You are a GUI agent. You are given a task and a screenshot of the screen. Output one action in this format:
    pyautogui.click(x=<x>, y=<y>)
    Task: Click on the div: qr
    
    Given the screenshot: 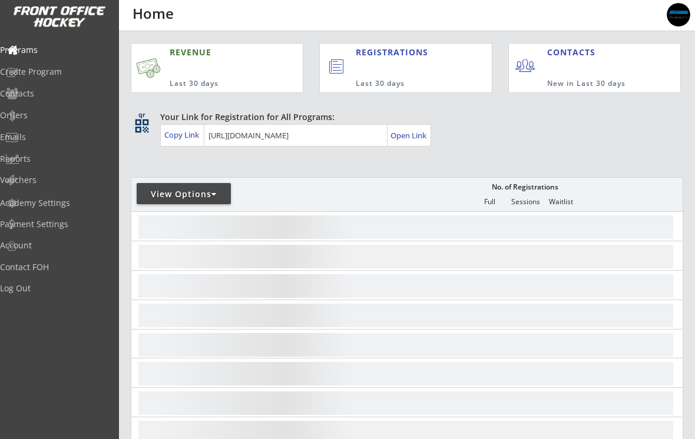 What is the action you would take?
    pyautogui.click(x=141, y=115)
    